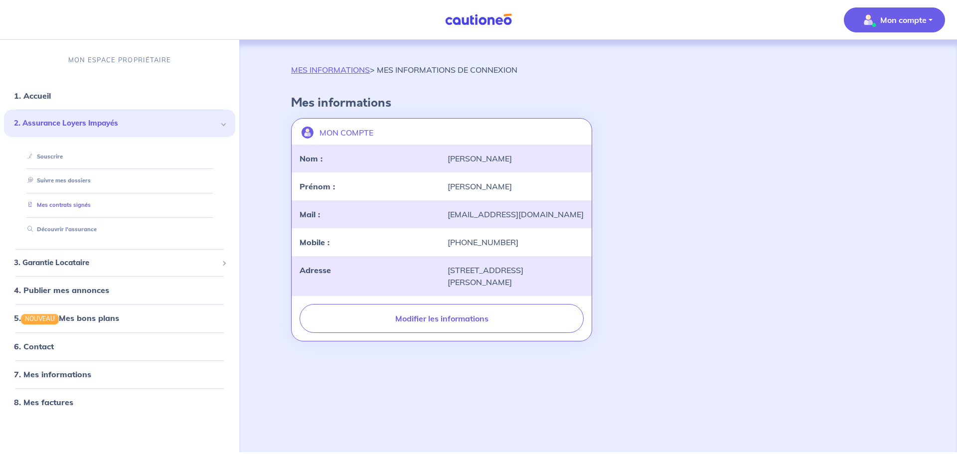 This screenshot has width=957, height=454. I want to click on a: Souscrire, so click(43, 156).